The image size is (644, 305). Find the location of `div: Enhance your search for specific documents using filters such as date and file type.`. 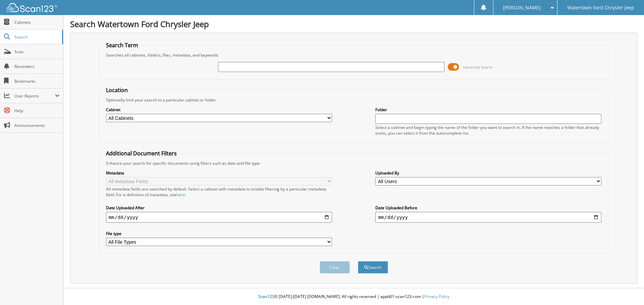

div: Enhance your search for specific documents using filters such as date and file type. is located at coordinates (353, 163).